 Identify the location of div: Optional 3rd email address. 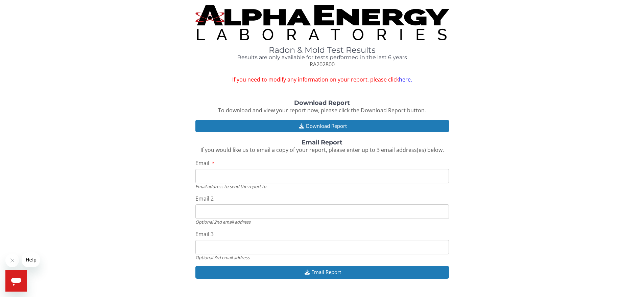
(322, 257).